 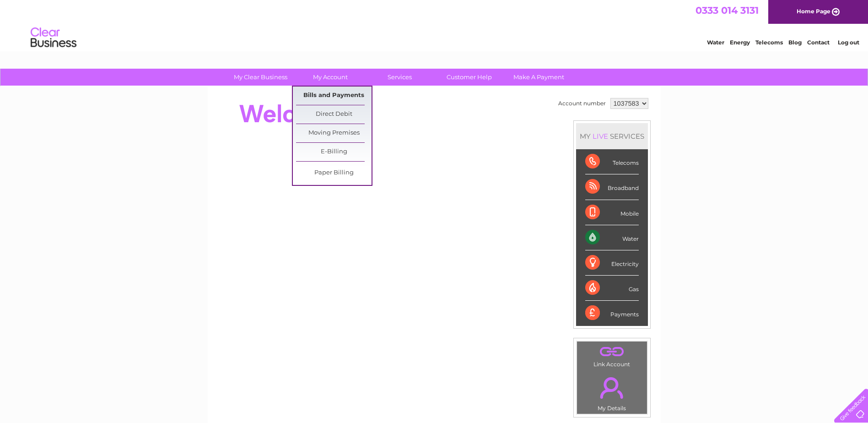 What do you see at coordinates (469, 77) in the screenshot?
I see `a: Customer Help` at bounding box center [469, 77].